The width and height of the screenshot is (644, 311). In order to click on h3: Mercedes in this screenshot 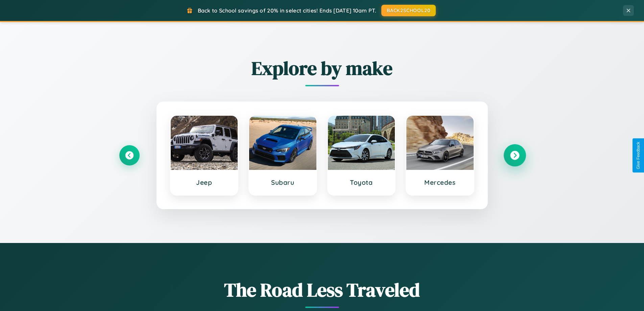, I will do `click(440, 182)`.